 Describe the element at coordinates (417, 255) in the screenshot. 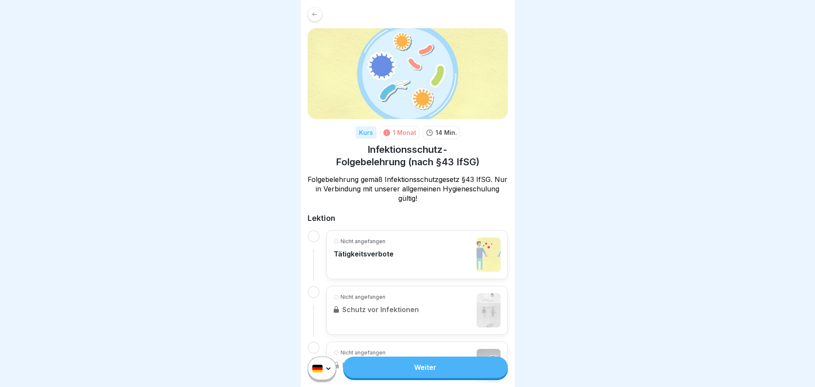

I see `a: Nicht angefangenTätigkeitsverbote` at that location.